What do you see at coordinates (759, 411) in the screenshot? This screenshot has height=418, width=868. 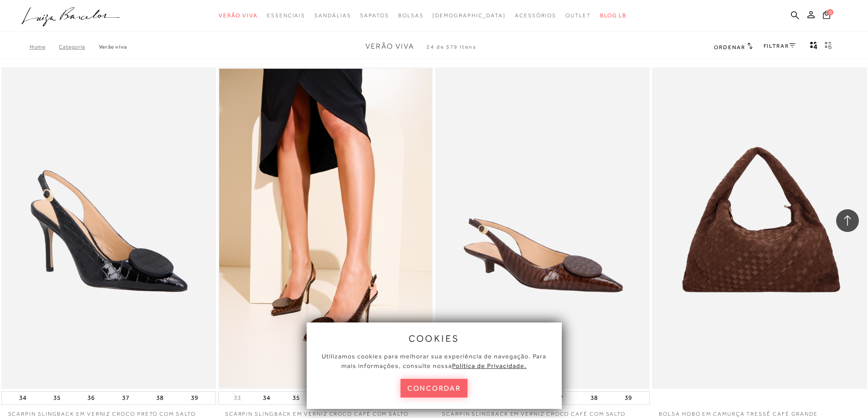 I see `p: BOLSA HOBO EM CAMURÇA TRESSÊ CAFÉ GRANDE` at bounding box center [759, 411].